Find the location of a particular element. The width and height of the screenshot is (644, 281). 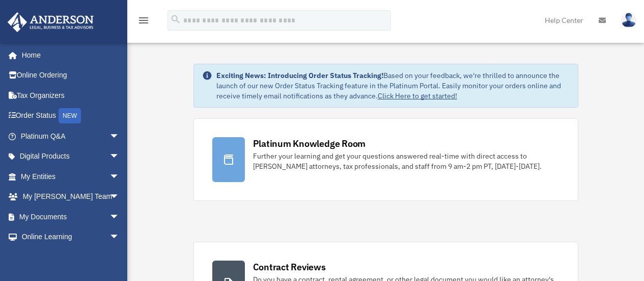

div: Platinum Knowledge Room is located at coordinates (309, 143).